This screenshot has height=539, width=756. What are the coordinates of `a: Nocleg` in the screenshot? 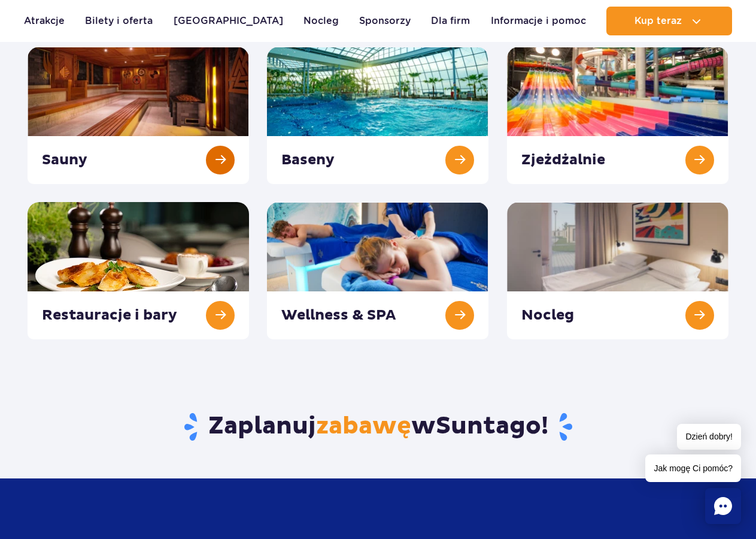 It's located at (321, 21).